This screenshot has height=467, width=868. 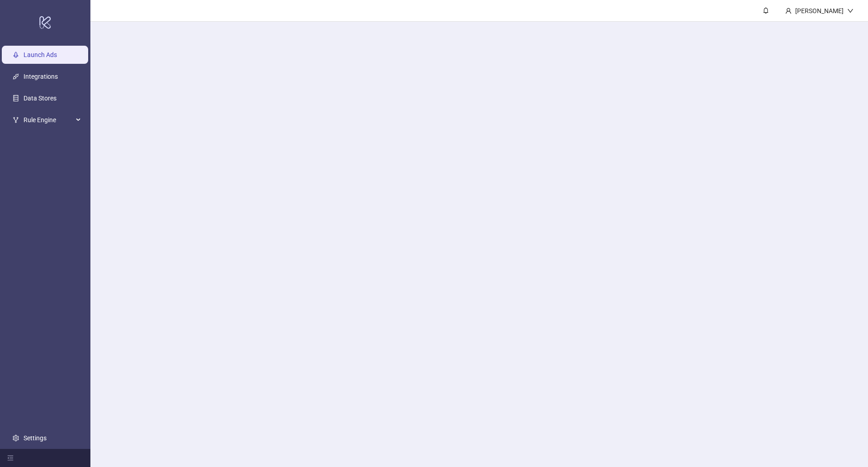 What do you see at coordinates (40, 76) in the screenshot?
I see `a: Integrations` at bounding box center [40, 76].